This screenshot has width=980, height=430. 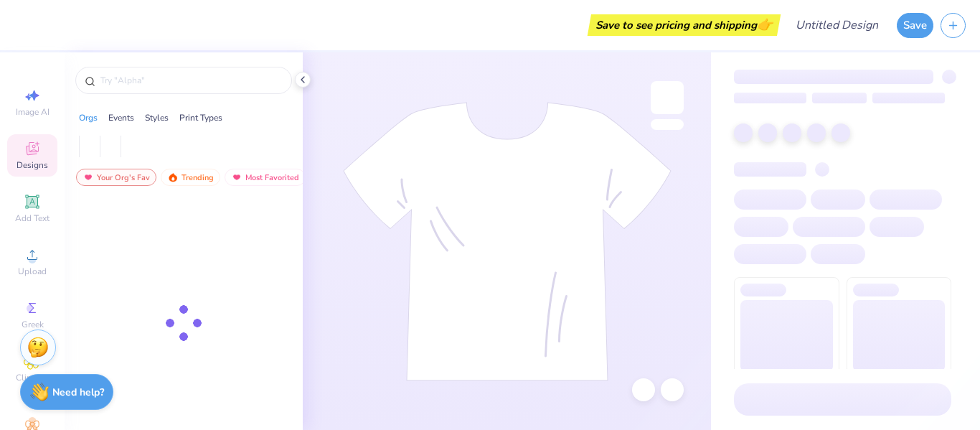 I want to click on span: Greek, so click(x=32, y=324).